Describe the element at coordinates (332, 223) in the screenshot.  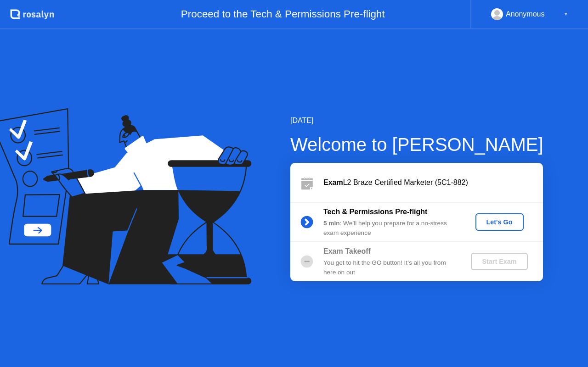
I see `b: 5 min` at that location.